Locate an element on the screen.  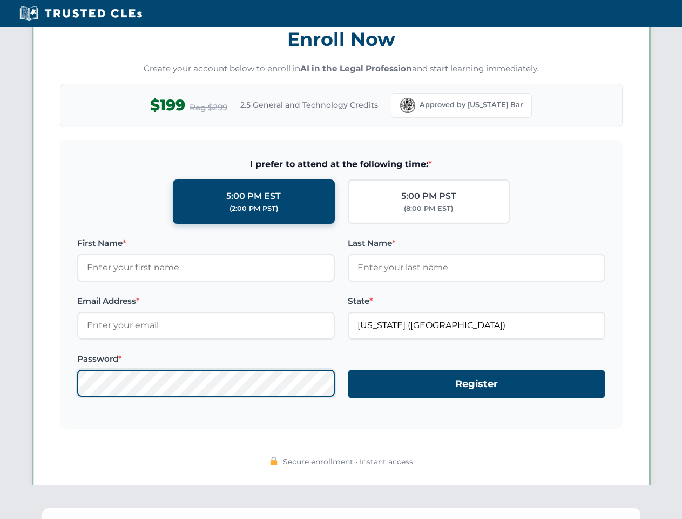
div: (2:00 PM PST) is located at coordinates (254, 209).